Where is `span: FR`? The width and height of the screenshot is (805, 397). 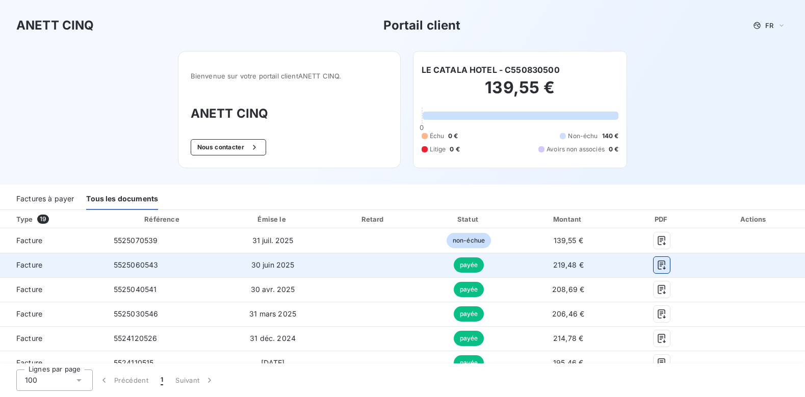
span: FR is located at coordinates (769, 25).